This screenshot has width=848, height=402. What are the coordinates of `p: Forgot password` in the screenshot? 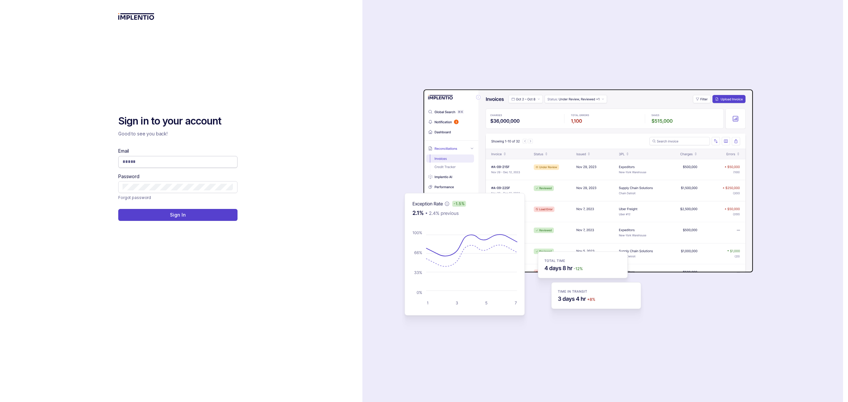 It's located at (135, 198).